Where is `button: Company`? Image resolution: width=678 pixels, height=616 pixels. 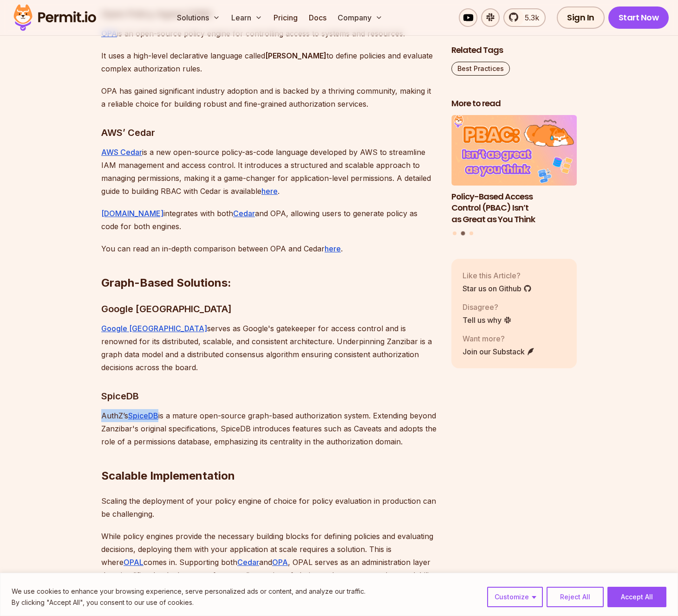 button: Company is located at coordinates (360, 17).